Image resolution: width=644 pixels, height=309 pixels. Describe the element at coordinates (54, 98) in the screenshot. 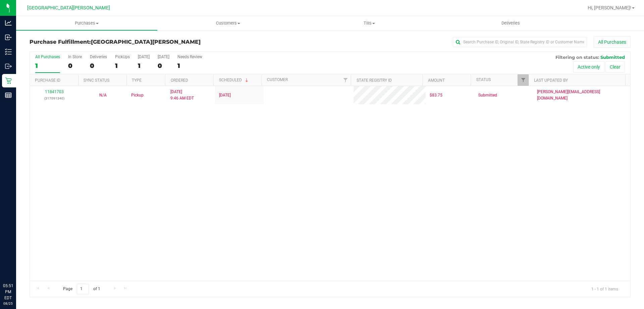

I see `p: (317091340)` at that location.